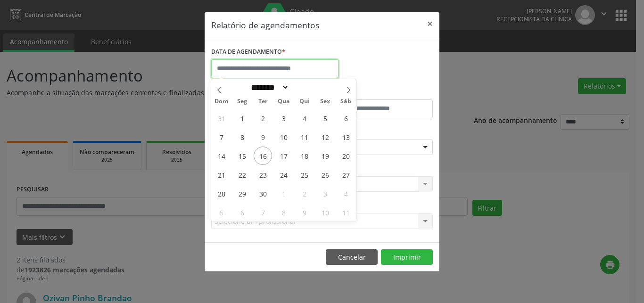 The width and height of the screenshot is (644, 303). I want to click on label: DATA DE AGENDAMENTO, so click(248, 52).